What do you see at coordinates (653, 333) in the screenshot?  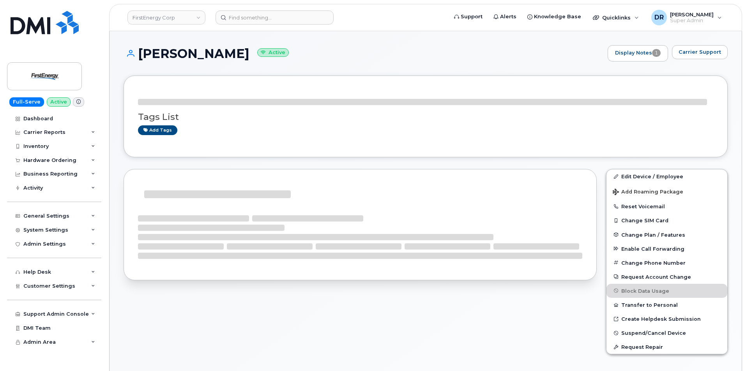 I see `span: Suspend/Cancel Device` at bounding box center [653, 333].